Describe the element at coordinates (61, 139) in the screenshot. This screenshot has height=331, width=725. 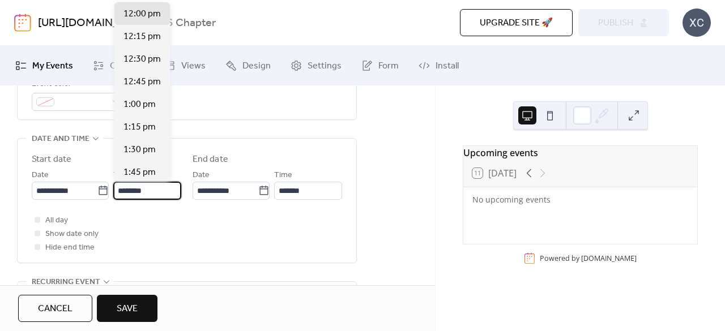
I see `span: Date and time` at that location.